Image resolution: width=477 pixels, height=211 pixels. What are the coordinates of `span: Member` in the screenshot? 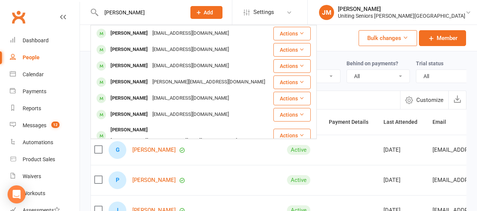 It's located at (447, 38).